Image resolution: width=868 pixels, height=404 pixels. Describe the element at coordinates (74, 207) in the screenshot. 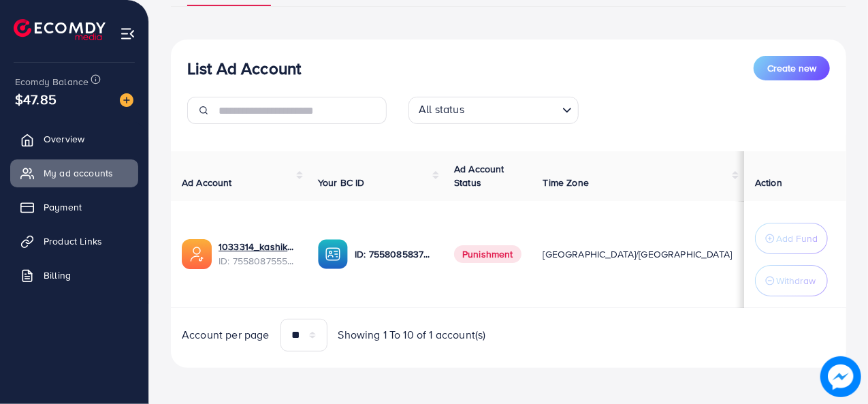

I see `a: Payment` at that location.